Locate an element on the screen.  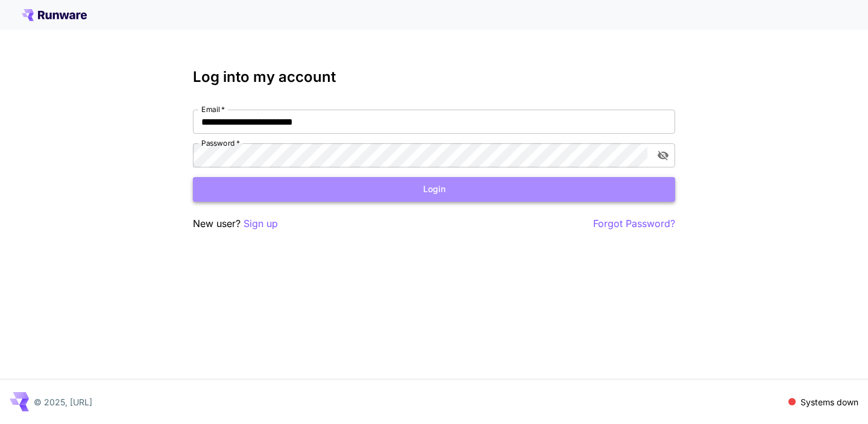
p: Systems down is located at coordinates (830, 402).